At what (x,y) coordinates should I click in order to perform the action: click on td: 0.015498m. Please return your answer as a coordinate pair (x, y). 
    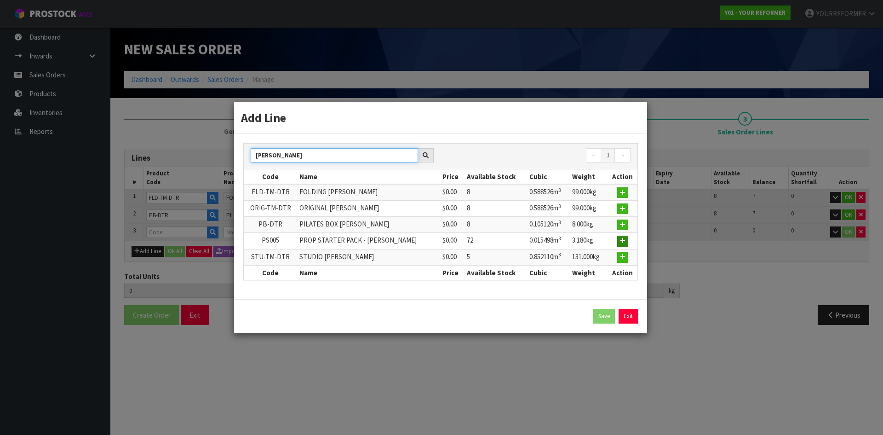
    Looking at the image, I should click on (548, 241).